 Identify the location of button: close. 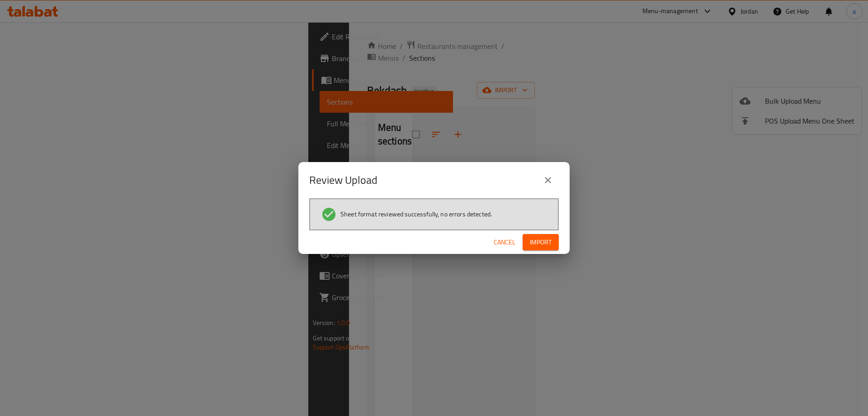
(548, 180).